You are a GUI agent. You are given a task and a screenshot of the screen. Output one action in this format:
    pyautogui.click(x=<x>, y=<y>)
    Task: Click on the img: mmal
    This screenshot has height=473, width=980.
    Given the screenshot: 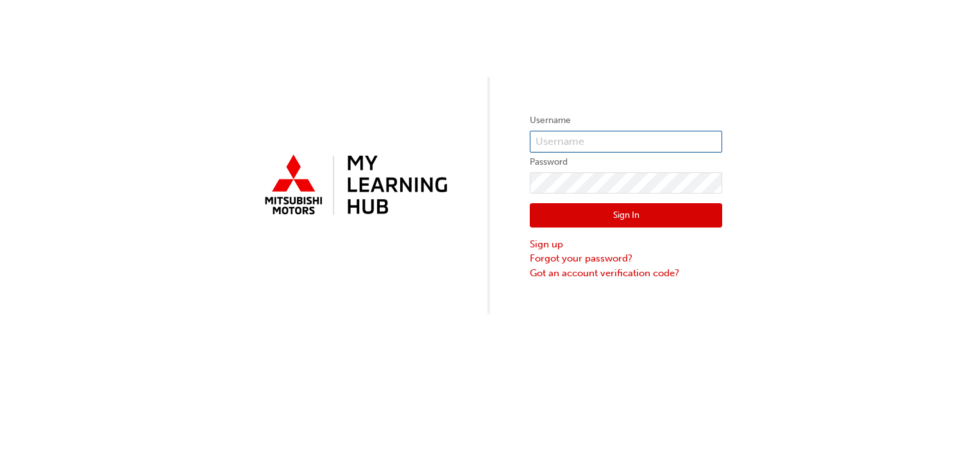 What is the action you would take?
    pyautogui.click(x=354, y=186)
    